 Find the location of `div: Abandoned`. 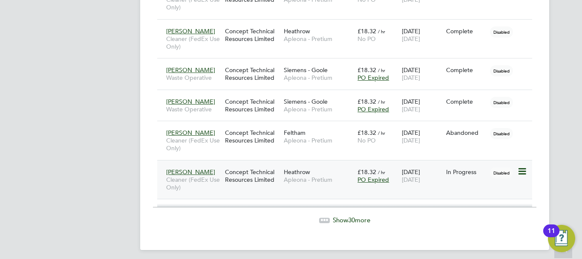

div: Abandoned is located at coordinates (466, 132).